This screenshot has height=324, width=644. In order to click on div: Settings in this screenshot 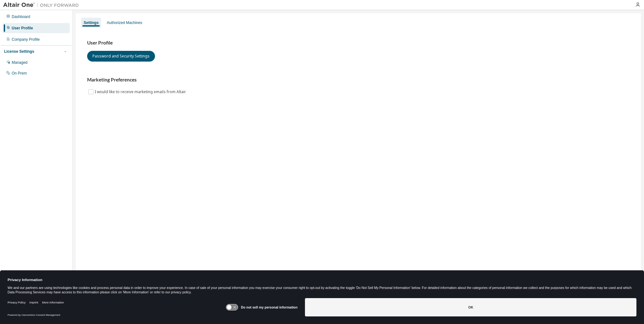, I will do `click(91, 23)`.